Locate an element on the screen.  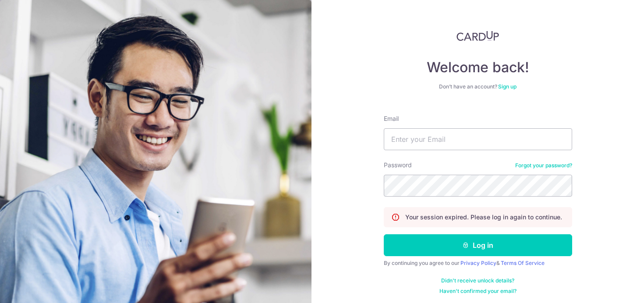
a: Sign up is located at coordinates (507, 86).